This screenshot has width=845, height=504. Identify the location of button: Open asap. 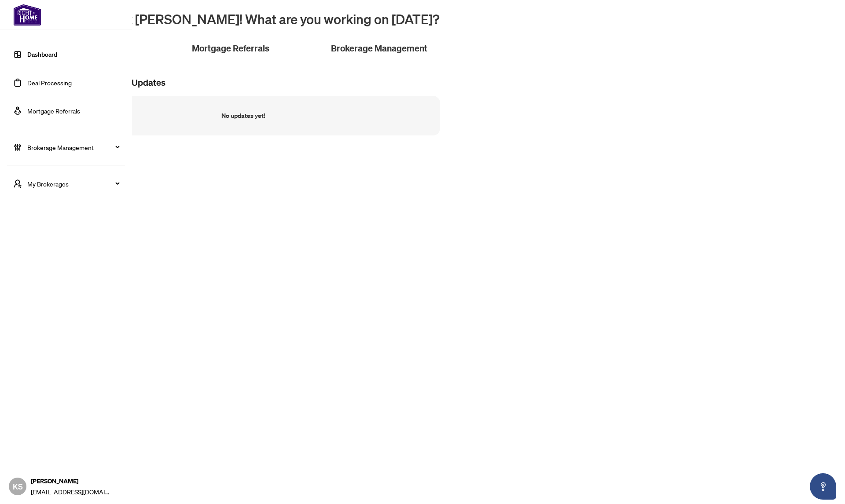
(823, 486).